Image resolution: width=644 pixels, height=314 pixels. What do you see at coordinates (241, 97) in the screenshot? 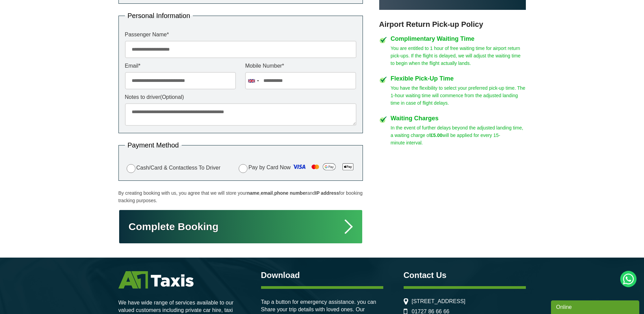
I see `label: Notes to driver` at bounding box center [241, 97].